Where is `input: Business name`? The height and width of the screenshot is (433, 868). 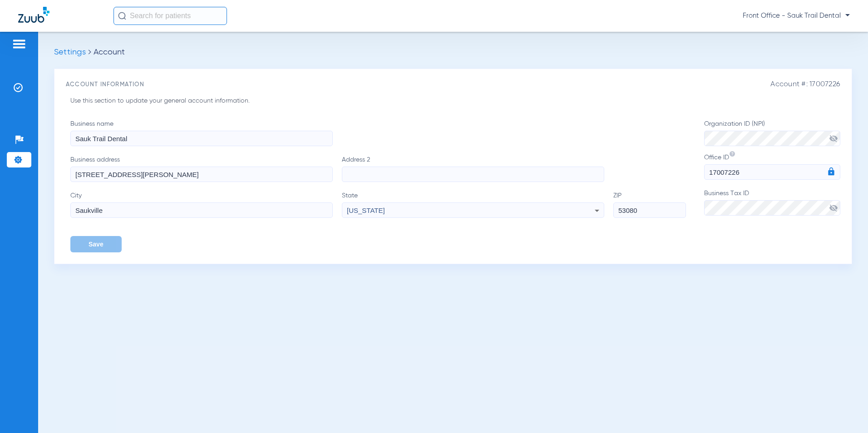
input: Business name is located at coordinates (201, 138).